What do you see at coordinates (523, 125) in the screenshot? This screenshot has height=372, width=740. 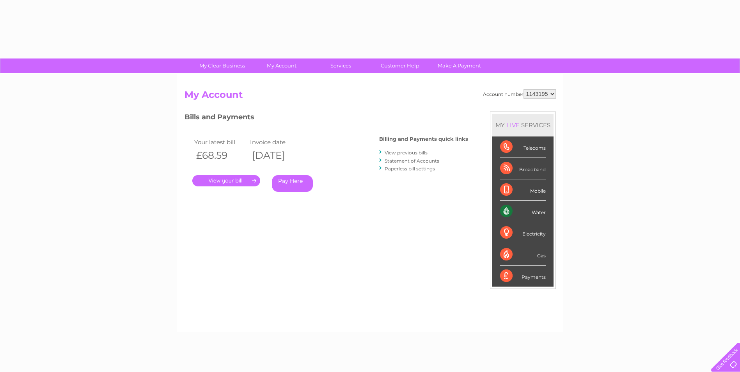 I see `div: MY SERVICES` at bounding box center [523, 125].